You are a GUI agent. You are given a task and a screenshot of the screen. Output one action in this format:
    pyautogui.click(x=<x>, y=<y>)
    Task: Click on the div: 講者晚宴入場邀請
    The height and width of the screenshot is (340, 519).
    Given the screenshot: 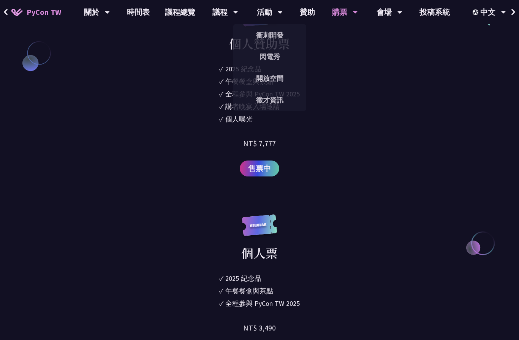 What is the action you would take?
    pyautogui.click(x=253, y=106)
    